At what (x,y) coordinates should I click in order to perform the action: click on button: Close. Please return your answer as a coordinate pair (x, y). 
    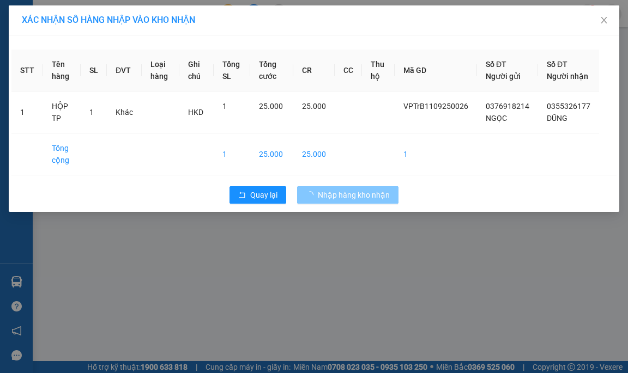
    Looking at the image, I should click on (604, 21).